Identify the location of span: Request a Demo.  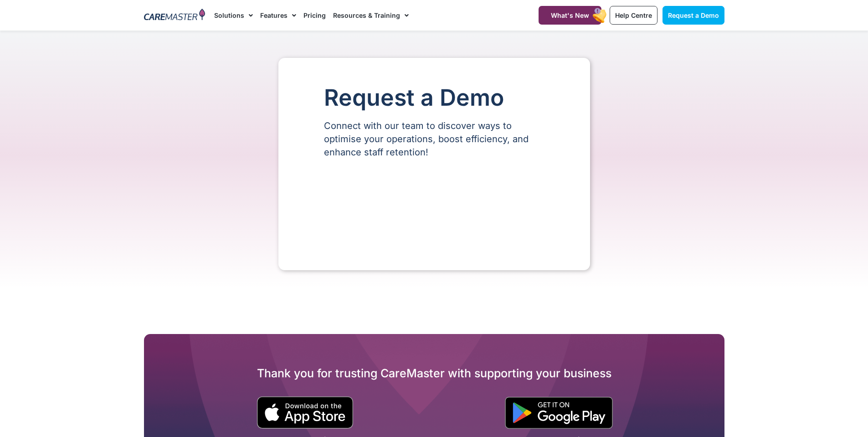
(693, 15).